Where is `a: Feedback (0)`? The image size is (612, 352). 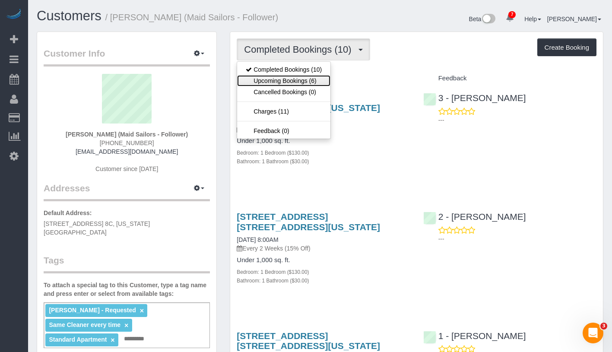 a: Feedback (0) is located at coordinates (284, 131).